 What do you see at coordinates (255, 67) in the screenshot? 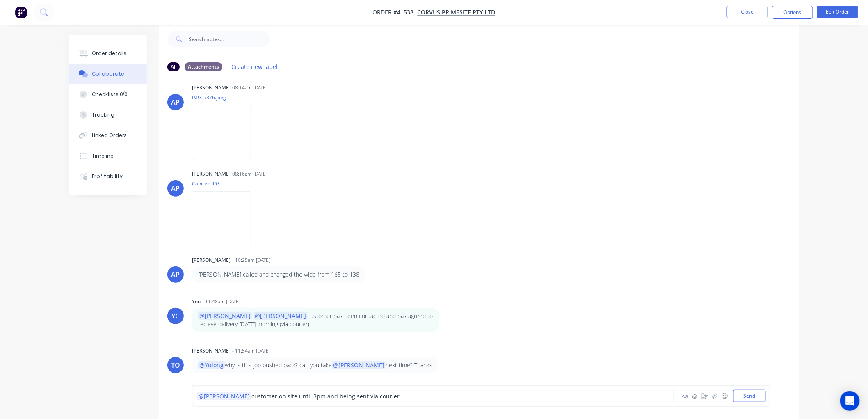
I see `button: Create new label` at bounding box center [255, 67].